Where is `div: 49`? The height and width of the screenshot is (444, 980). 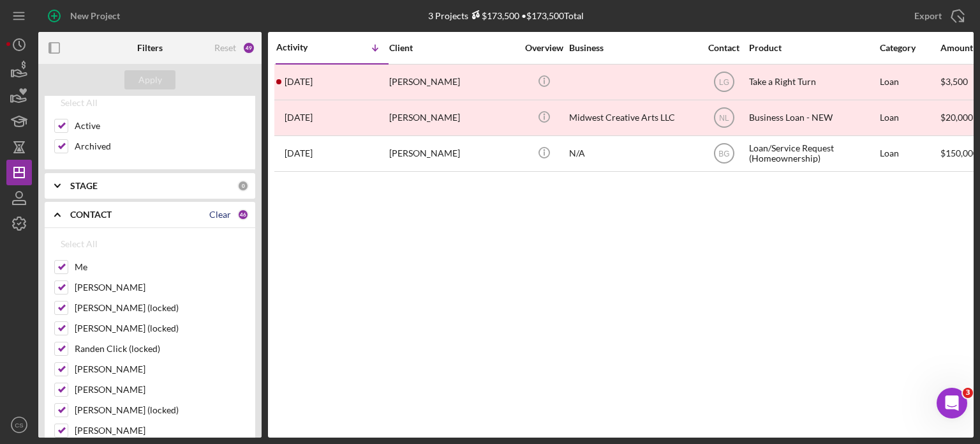
div: 49 is located at coordinates (249, 48).